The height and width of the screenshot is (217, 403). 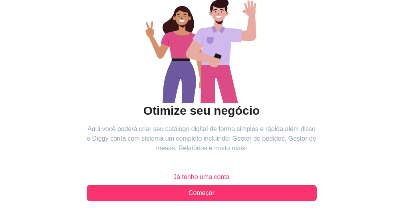 I want to click on span: Começar, so click(x=201, y=193).